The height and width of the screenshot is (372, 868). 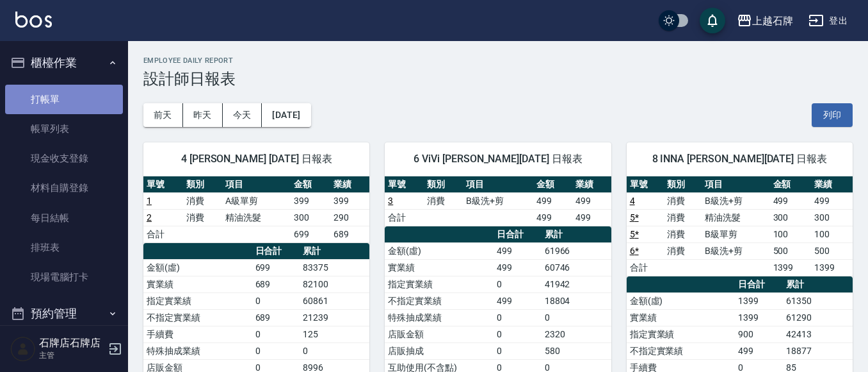 I want to click on td: 不指定實業績, so click(x=198, y=317).